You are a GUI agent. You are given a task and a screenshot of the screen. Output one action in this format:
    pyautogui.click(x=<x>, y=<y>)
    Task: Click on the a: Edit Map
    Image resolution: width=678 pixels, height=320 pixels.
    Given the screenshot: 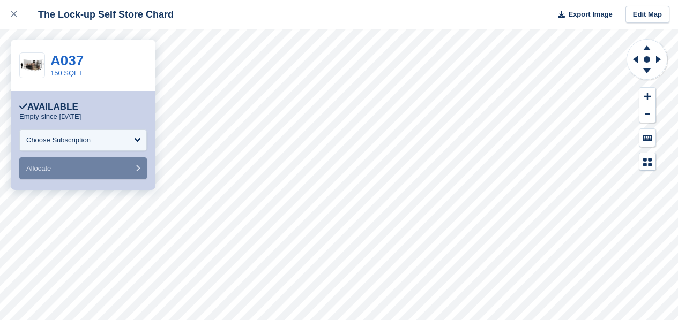 What is the action you would take?
    pyautogui.click(x=647, y=14)
    